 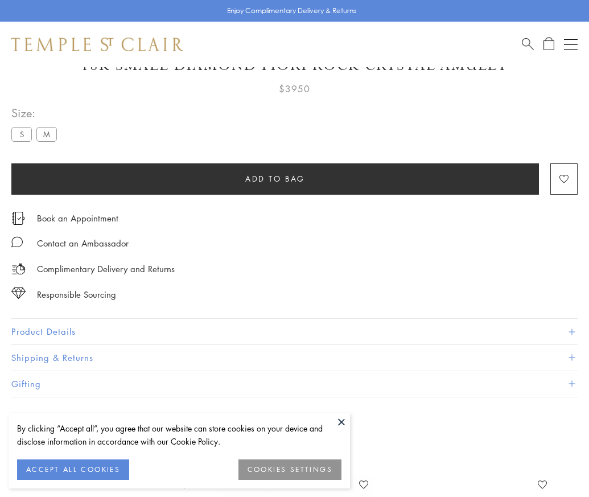 I want to click on img: icon_sourcing.svg, so click(x=18, y=293).